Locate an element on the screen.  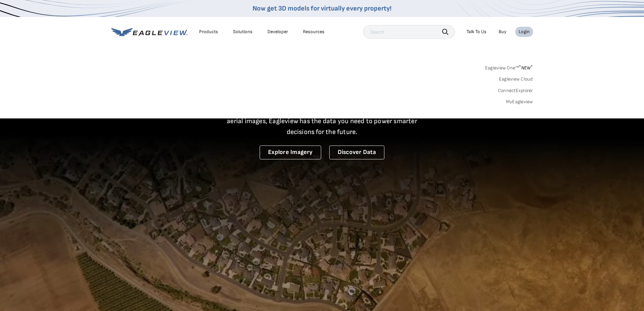
input: Search is located at coordinates (409, 32).